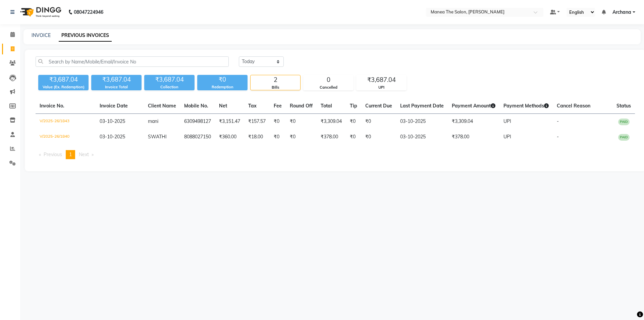  Describe the element at coordinates (301, 106) in the screenshot. I see `span: Round Off` at that location.